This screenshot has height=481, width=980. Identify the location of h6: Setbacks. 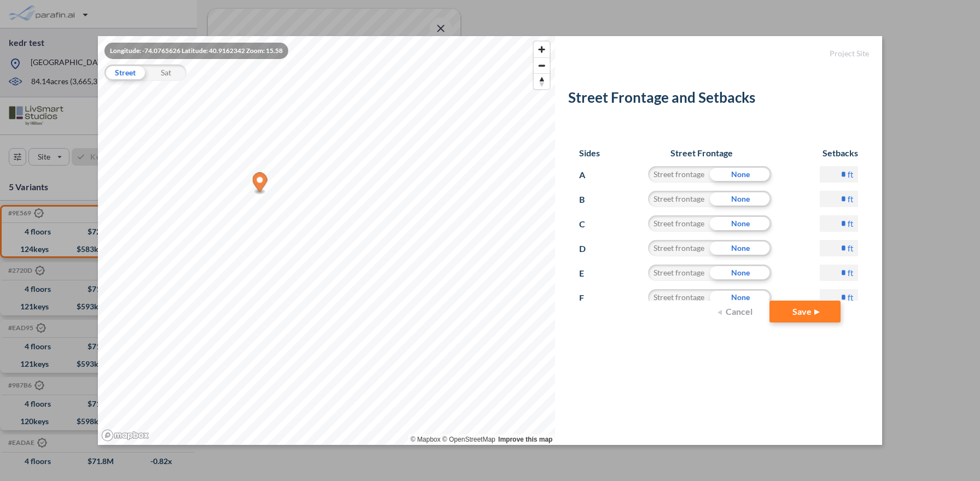
(831, 153).